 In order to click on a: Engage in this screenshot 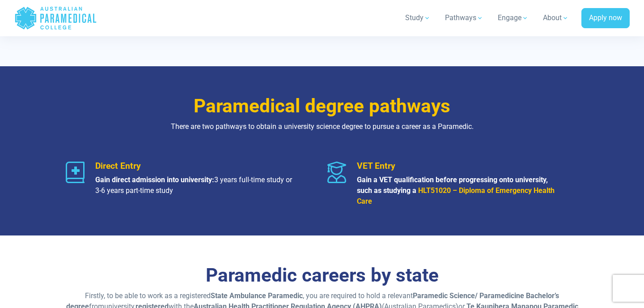, I will do `click(513, 18)`.